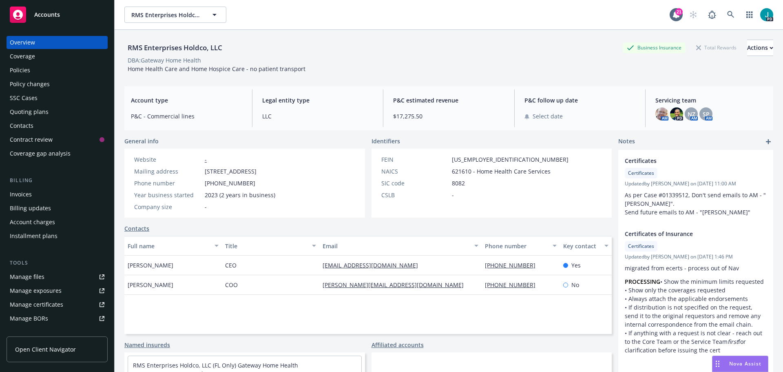 This screenshot has height=372, width=783. Describe the element at coordinates (415, 183) in the screenshot. I see `div: SIC code` at that location.